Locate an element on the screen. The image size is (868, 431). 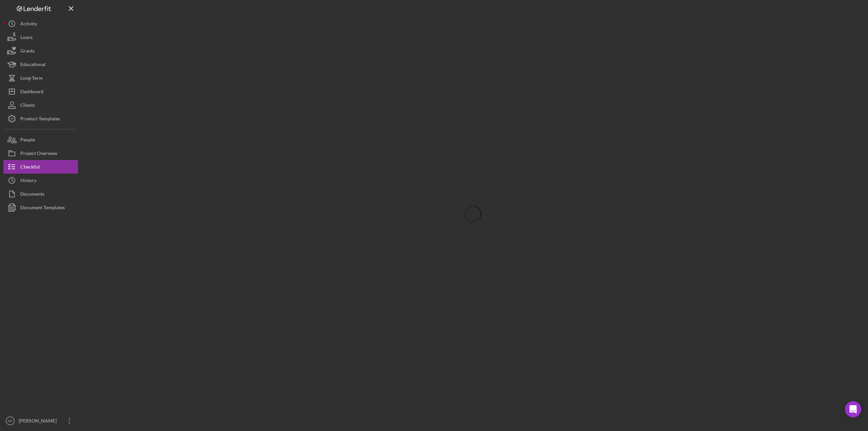
div: Checklist is located at coordinates (30, 168).